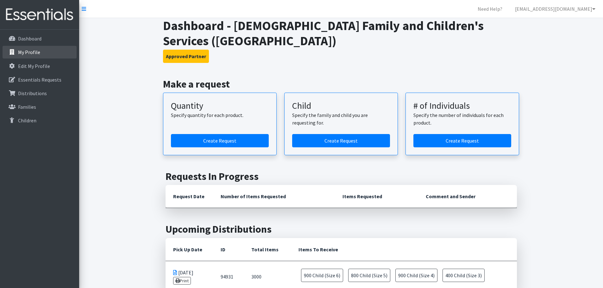 Image resolution: width=603 pixels, height=288 pixels. What do you see at coordinates (467, 197) in the screenshot?
I see `th: Comment and Sender` at bounding box center [467, 197].